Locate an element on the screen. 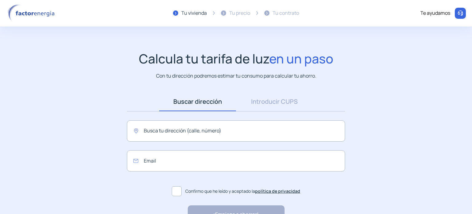 The height and width of the screenshot is (214, 472). img: logo factor is located at coordinates (32, 13).